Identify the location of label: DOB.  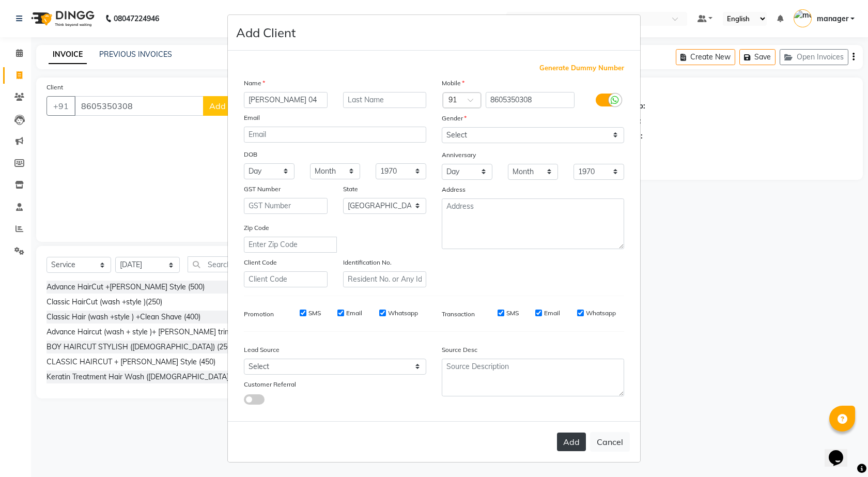
(250, 155).